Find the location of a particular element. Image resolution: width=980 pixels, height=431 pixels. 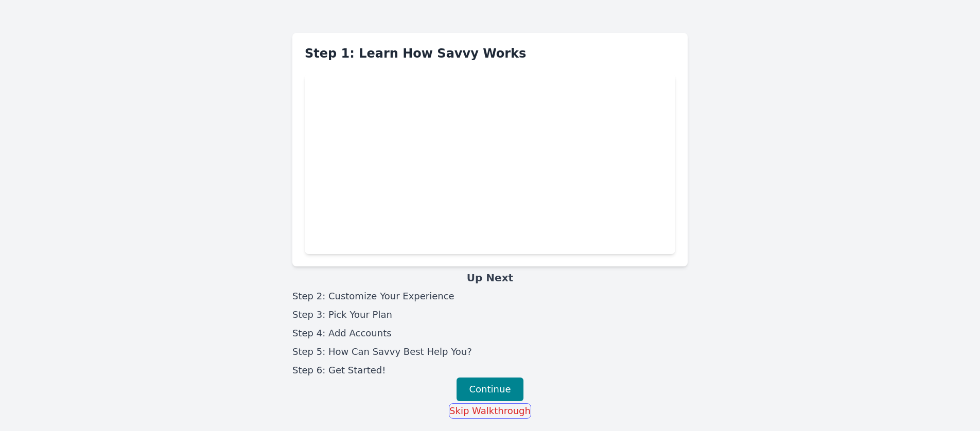

li: Step 5: How Can Savvy Best Help You? is located at coordinates (490, 352).